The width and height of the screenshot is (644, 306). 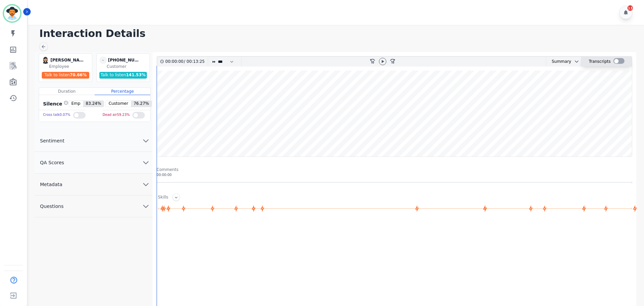 What do you see at coordinates (78, 75) in the screenshot?
I see `span: 70.66 %` at bounding box center [78, 75].